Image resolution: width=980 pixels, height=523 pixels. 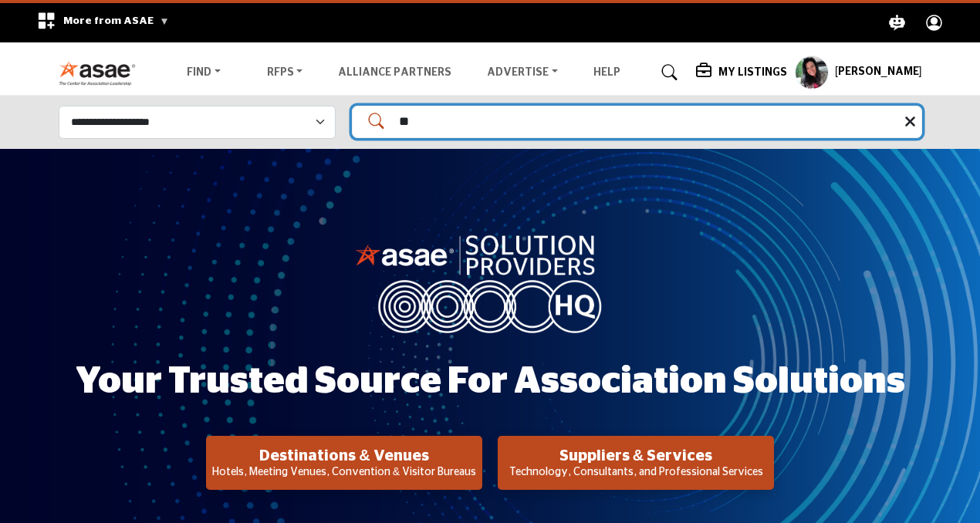 I want to click on button: Show hide supplier dropdown, so click(x=812, y=73).